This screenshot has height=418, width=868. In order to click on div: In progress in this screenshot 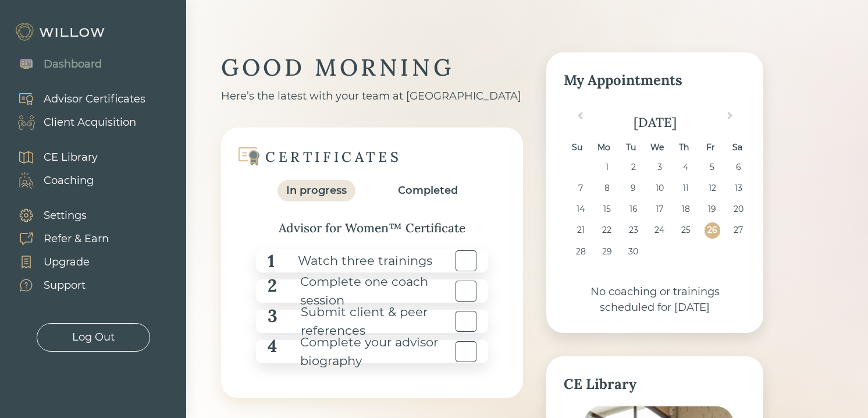, I will do `click(316, 190)`.